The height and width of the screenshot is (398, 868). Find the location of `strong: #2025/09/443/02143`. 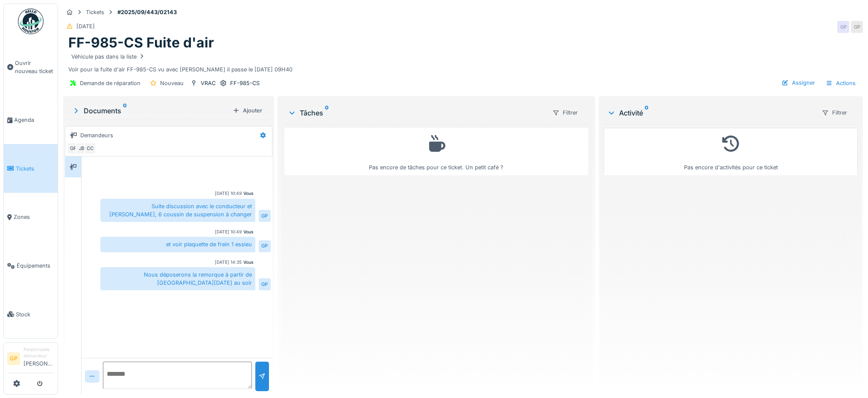

strong: #2025/09/443/02143 is located at coordinates (147, 12).